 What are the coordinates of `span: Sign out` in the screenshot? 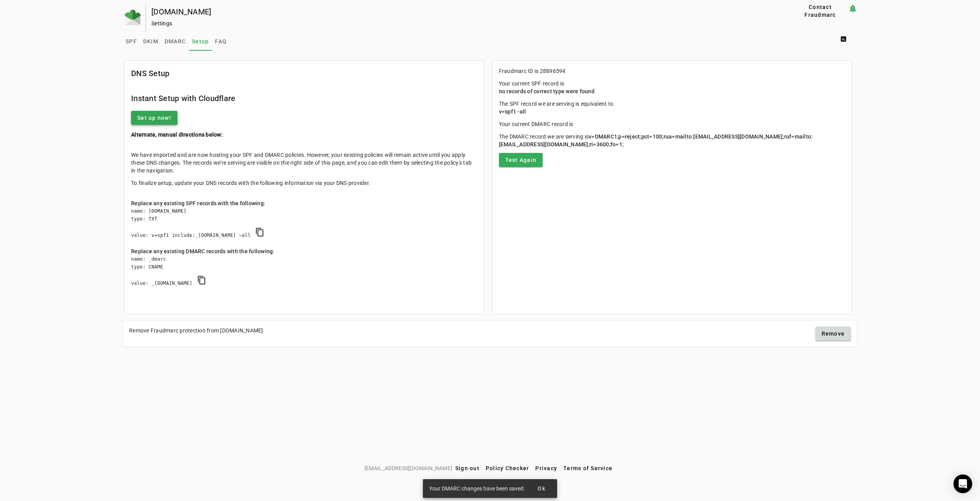 It's located at (468, 468).